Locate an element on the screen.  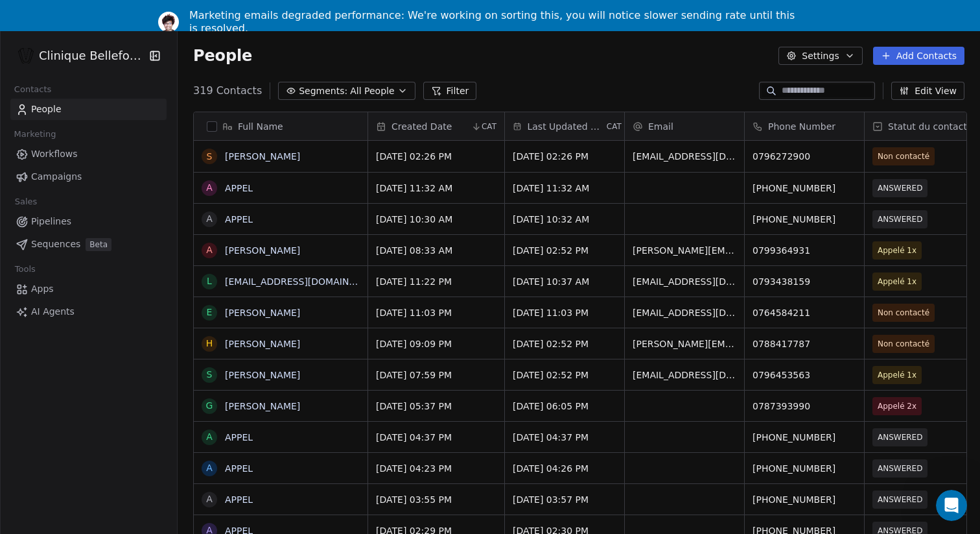
span: CAT is located at coordinates (489, 126).